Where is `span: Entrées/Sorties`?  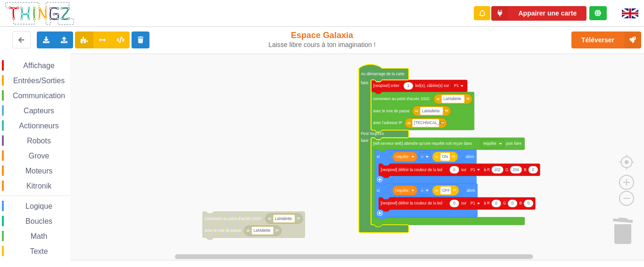
span: Entrées/Sorties is located at coordinates (39, 80).